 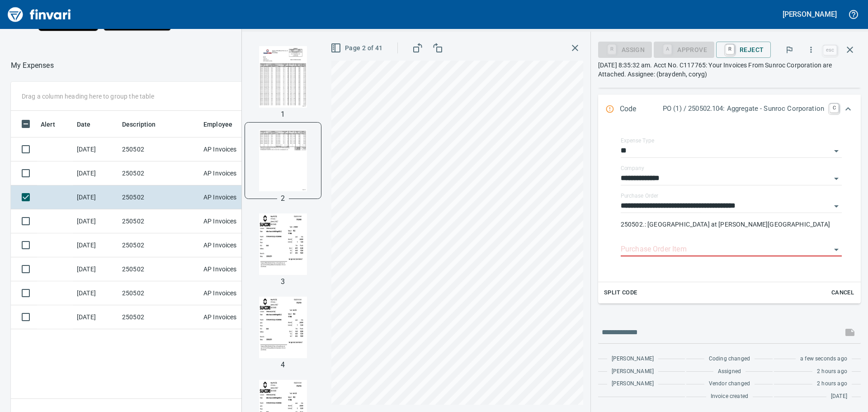 What do you see at coordinates (834, 108) in the screenshot?
I see `a: C` at bounding box center [834, 108].